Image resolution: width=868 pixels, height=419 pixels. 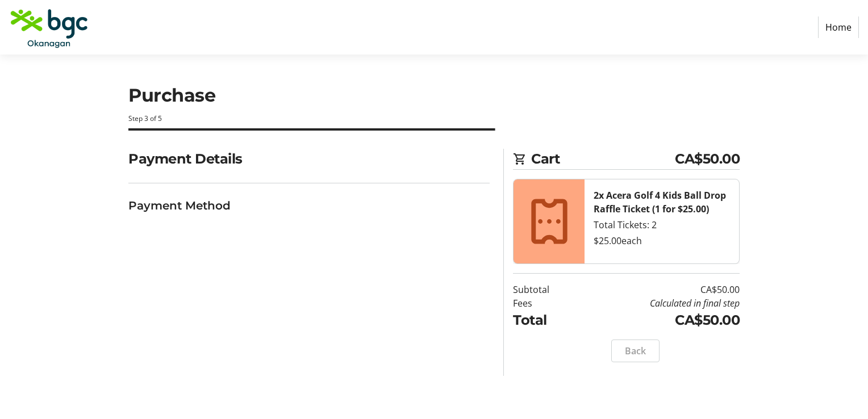 What do you see at coordinates (545, 320) in the screenshot?
I see `td: Total` at bounding box center [545, 320].